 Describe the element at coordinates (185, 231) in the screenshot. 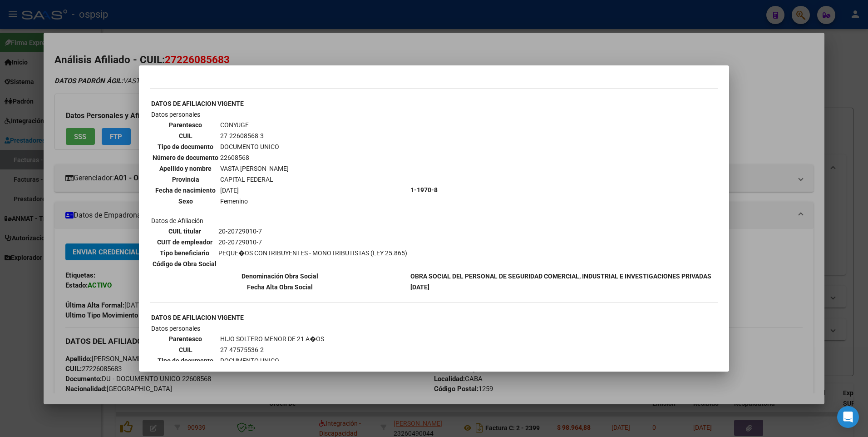

I see `th: CUIL titular` at that location.